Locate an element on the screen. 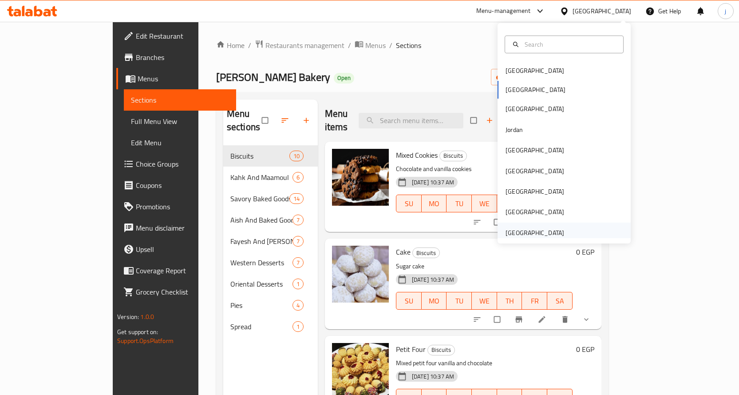 The image size is (739, 395). span: MO is located at coordinates (434, 300).